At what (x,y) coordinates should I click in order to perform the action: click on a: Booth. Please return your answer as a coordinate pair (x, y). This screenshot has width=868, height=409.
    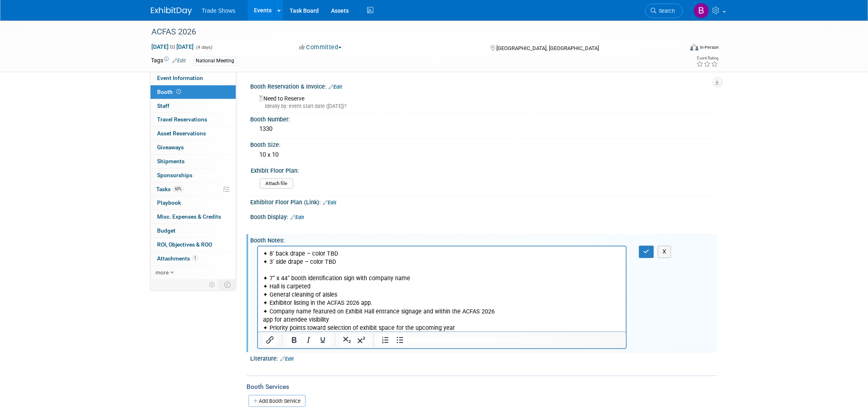
    Looking at the image, I should click on (193, 92).